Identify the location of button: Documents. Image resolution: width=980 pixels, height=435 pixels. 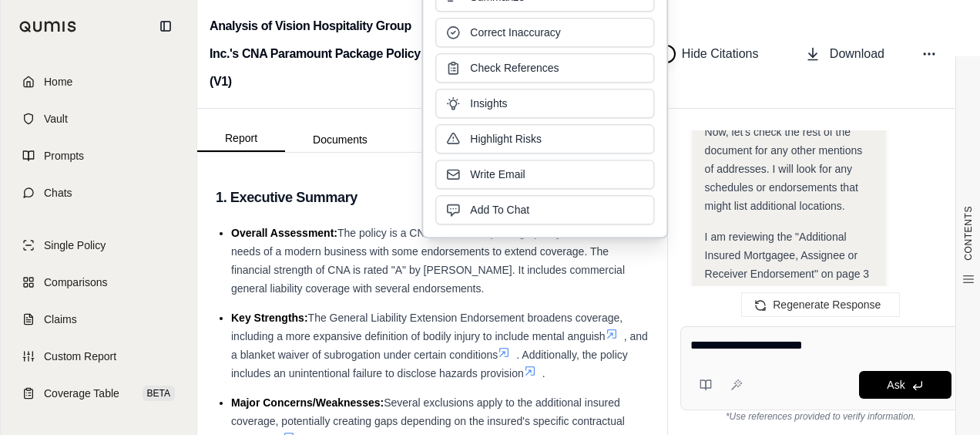
(340, 140).